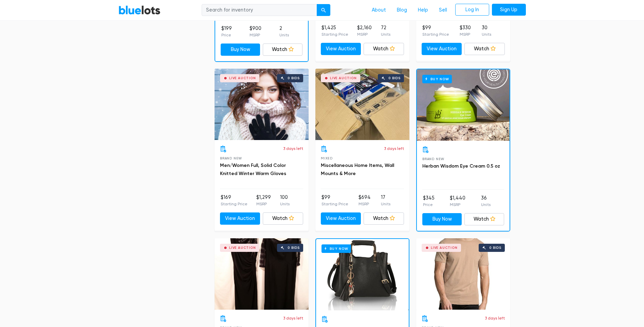  What do you see at coordinates (234, 200) in the screenshot?
I see `li: $169` at bounding box center [234, 200].